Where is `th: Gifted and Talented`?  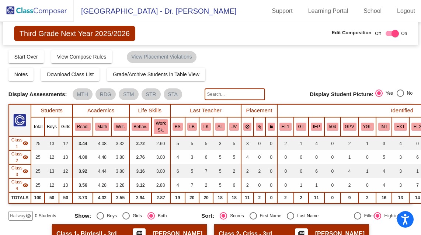
th: Gifted and Talented is located at coordinates (301, 127).